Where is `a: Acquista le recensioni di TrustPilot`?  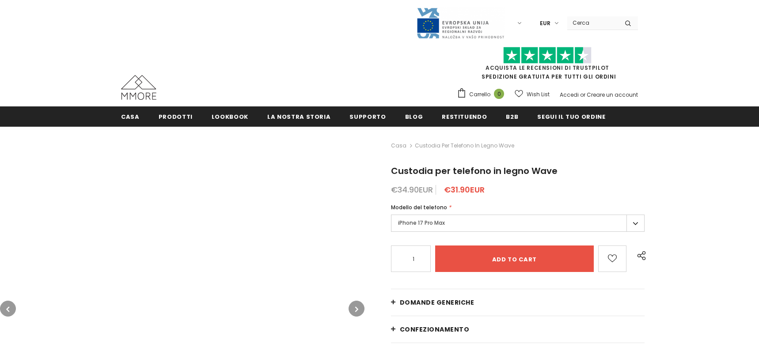
a: Acquista le recensioni di TrustPilot is located at coordinates (547, 68).